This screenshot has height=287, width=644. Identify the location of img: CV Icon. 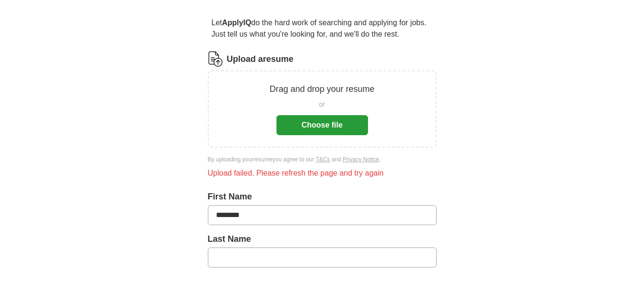
(215, 59).